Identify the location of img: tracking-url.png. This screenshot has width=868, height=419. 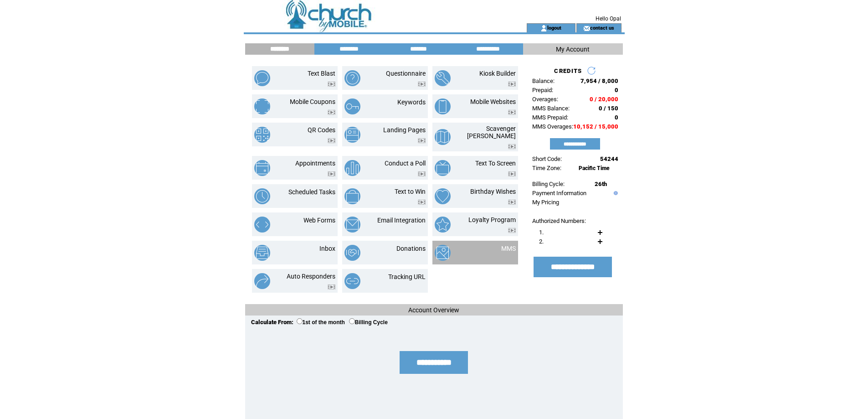
(352, 281).